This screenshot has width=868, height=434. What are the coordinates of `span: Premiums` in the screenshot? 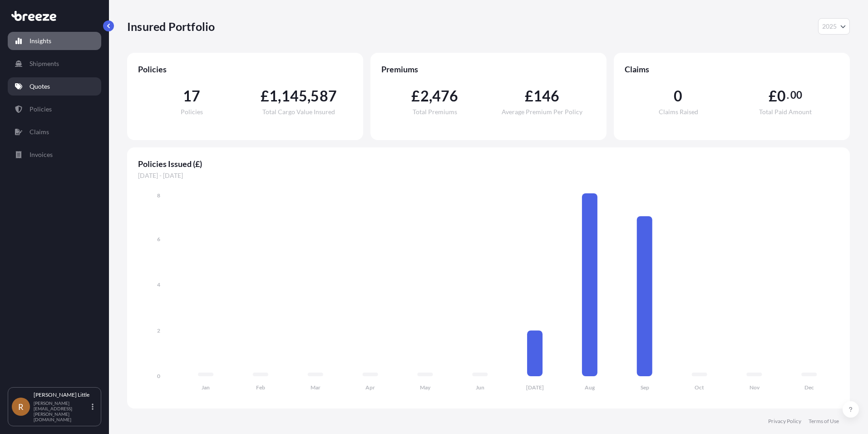 It's located at (489, 69).